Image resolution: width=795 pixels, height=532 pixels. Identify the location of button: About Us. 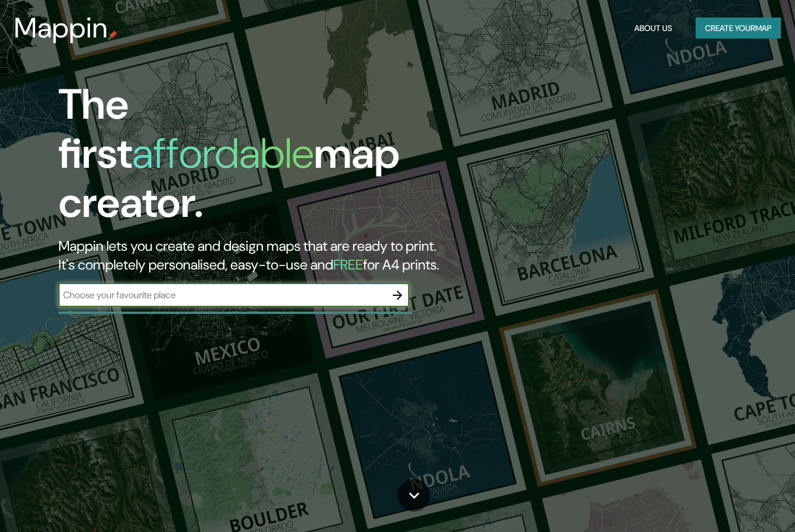
(653, 28).